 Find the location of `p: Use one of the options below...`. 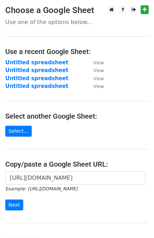

p: Use one of the options below... is located at coordinates (77, 22).